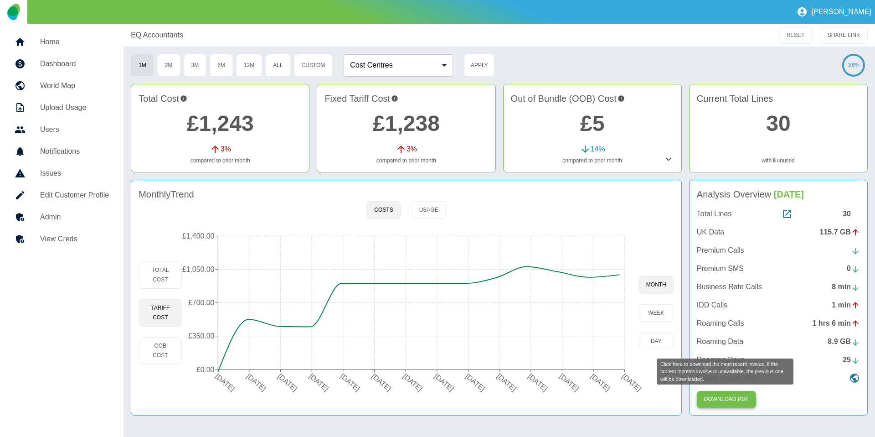 Image resolution: width=875 pixels, height=437 pixels. Describe the element at coordinates (62, 108) in the screenshot. I see `a: Upload Usage` at that location.